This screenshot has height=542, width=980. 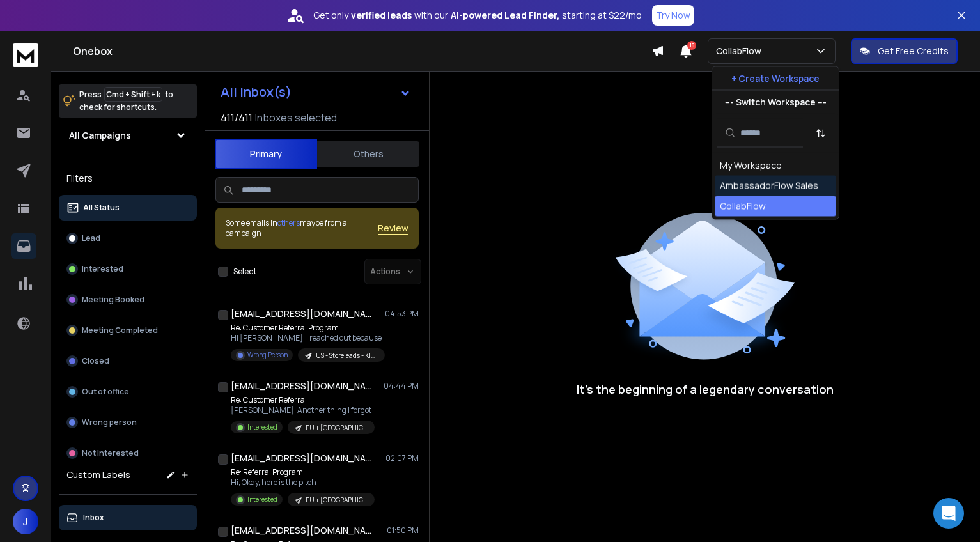 What do you see at coordinates (673, 15) in the screenshot?
I see `button: Try Now` at bounding box center [673, 15].